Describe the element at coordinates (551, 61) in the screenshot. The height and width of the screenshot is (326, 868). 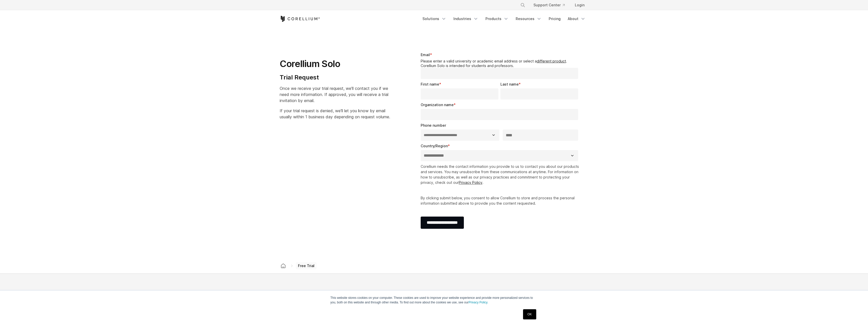
I see `a: different product` at that location.